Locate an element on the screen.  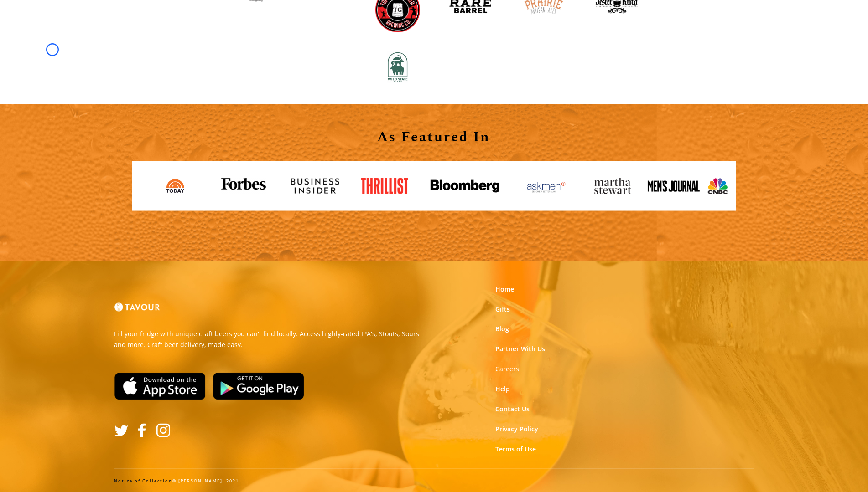
a: Terms of Use is located at coordinates (515, 450).